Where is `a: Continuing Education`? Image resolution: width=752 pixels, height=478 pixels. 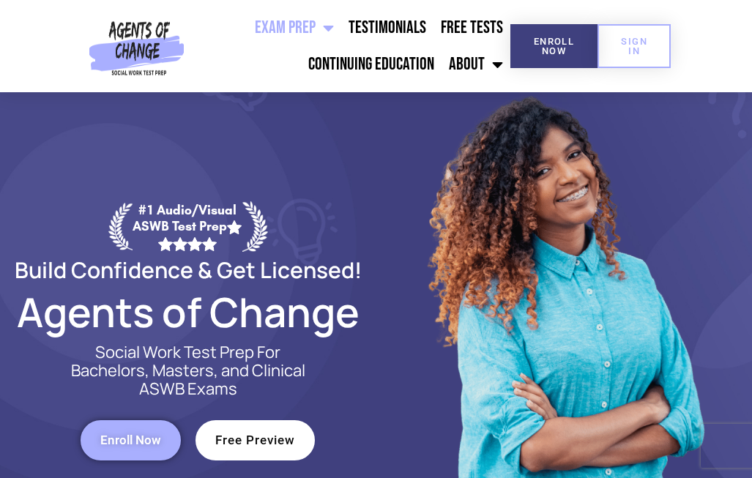 a: Continuing Education is located at coordinates (371, 64).